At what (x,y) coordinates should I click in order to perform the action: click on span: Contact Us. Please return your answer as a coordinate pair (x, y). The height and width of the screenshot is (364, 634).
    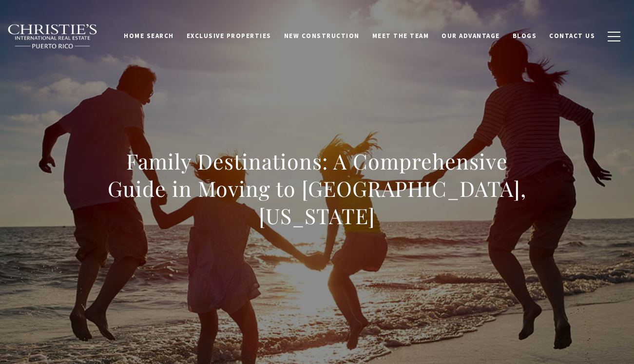
    Looking at the image, I should click on (573, 35).